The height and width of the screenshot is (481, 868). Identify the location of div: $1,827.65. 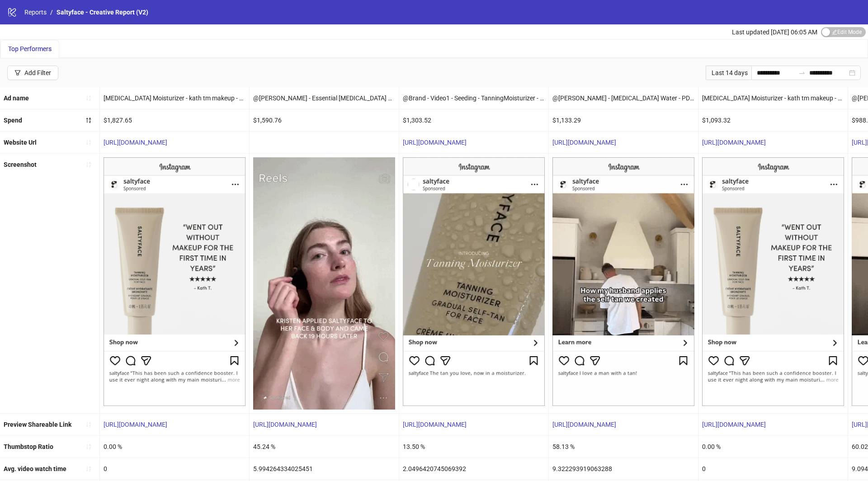
(174, 120).